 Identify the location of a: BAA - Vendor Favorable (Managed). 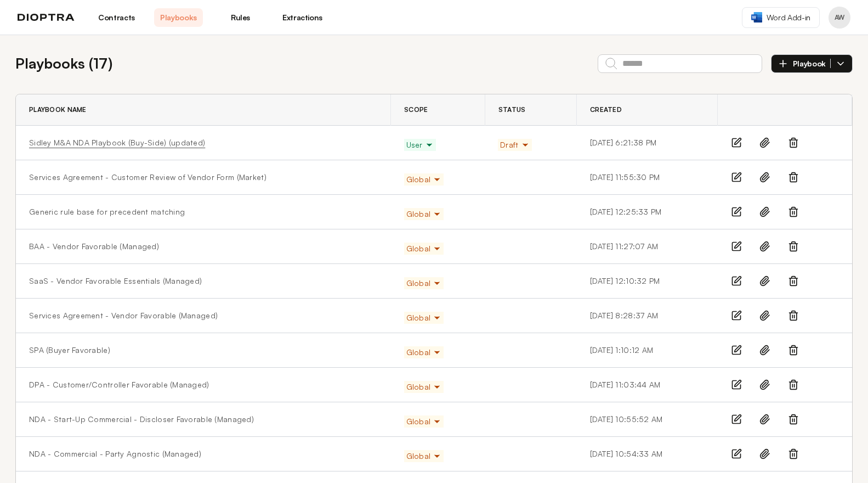
(94, 247).